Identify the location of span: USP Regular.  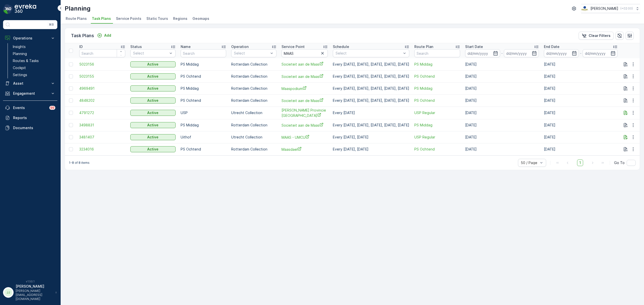
(437, 113).